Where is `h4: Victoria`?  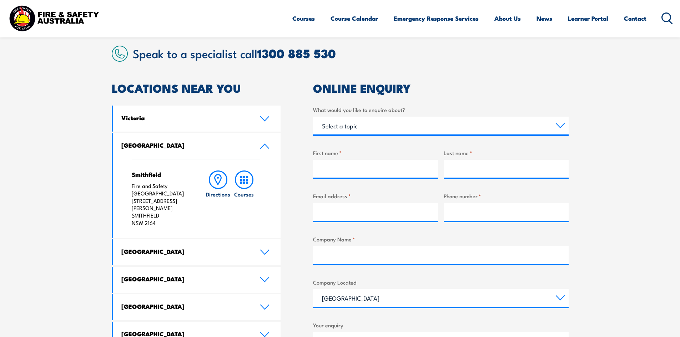 h4: Victoria is located at coordinates (185, 118).